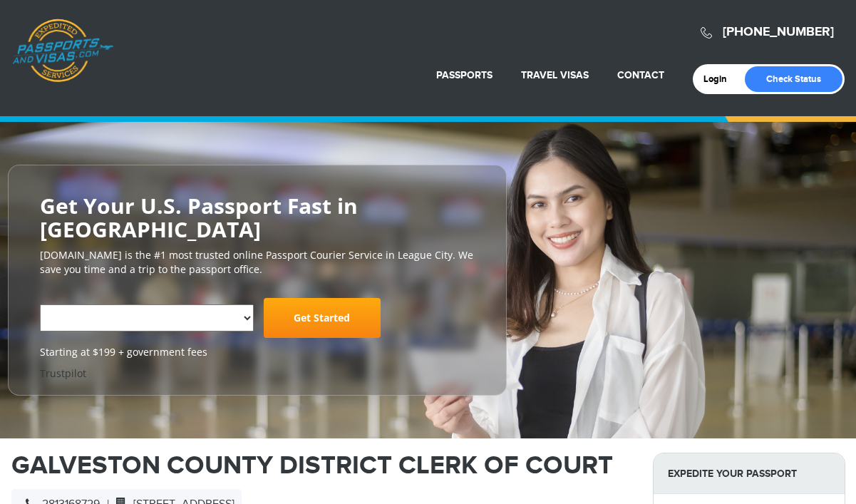 The height and width of the screenshot is (504, 856). What do you see at coordinates (322, 318) in the screenshot?
I see `a: Get Started` at bounding box center [322, 318].